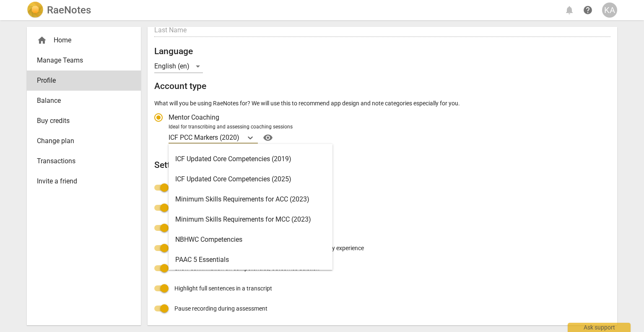 This screenshot has width=644, height=332. Describe the element at coordinates (42, 40) in the screenshot. I see `span: home` at that location.